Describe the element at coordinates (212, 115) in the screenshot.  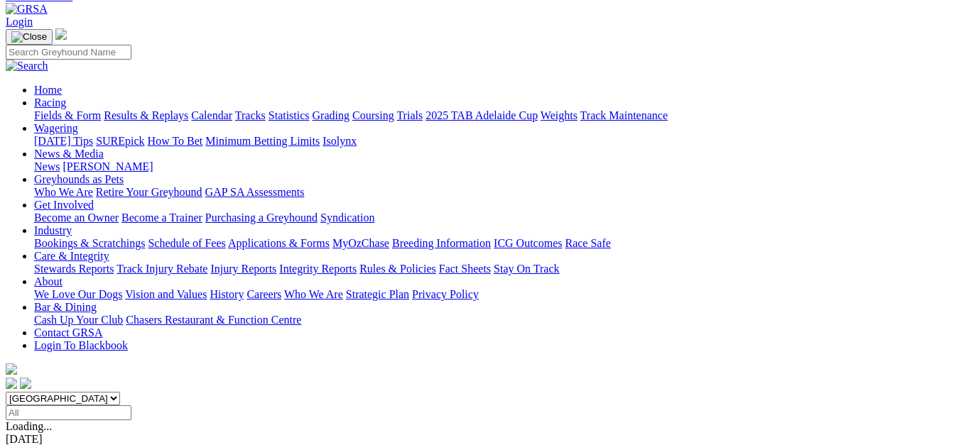
I see `a: Calendar` at that location.